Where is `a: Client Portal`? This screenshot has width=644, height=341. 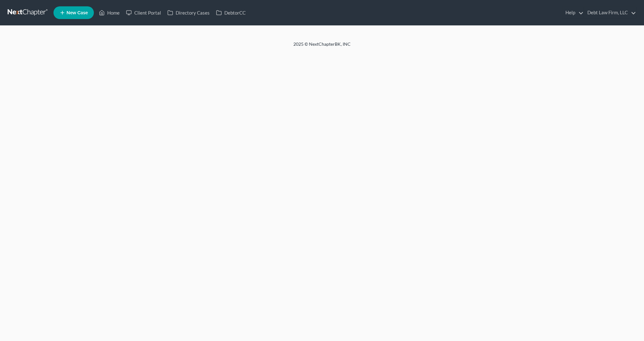 a: Client Portal is located at coordinates (143, 13).